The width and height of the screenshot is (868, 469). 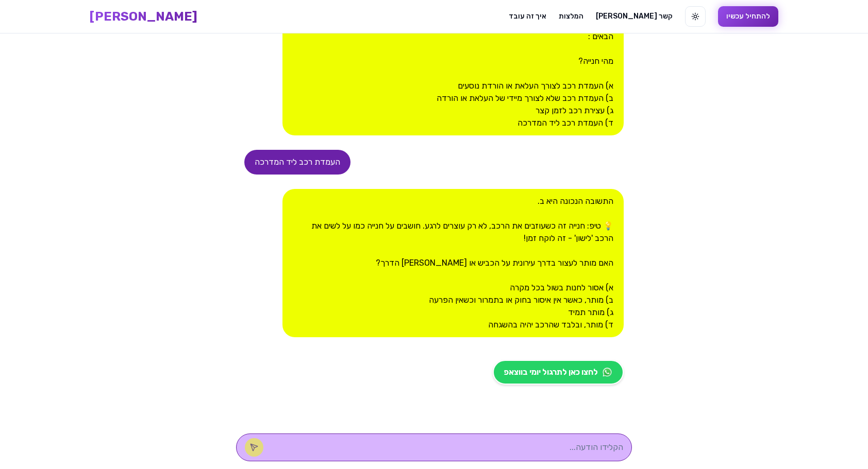 What do you see at coordinates (748, 17) in the screenshot?
I see `button: להתחיל עכשיו` at bounding box center [748, 17].